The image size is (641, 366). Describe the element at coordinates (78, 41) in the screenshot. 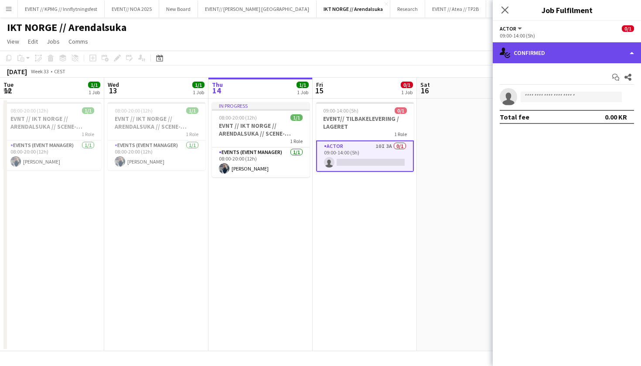

I see `span: Comms` at that location.